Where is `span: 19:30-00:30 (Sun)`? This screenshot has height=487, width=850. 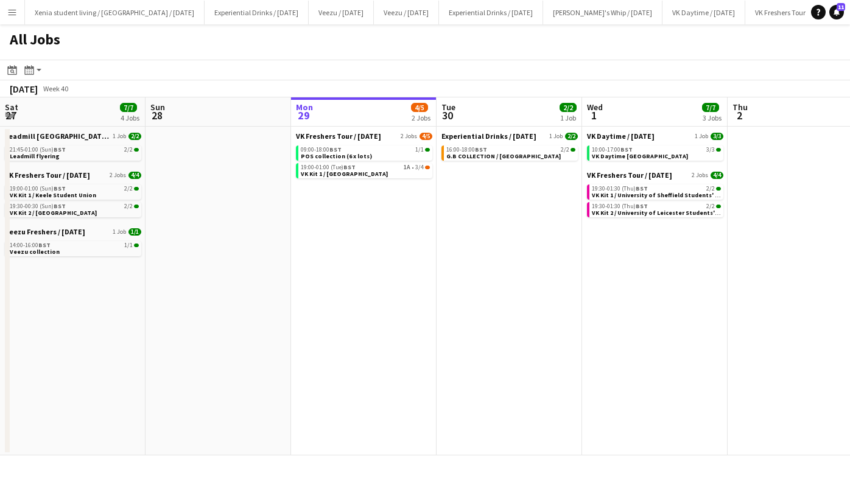
span: 19:30-00:30 (Sun) is located at coordinates (38, 206).